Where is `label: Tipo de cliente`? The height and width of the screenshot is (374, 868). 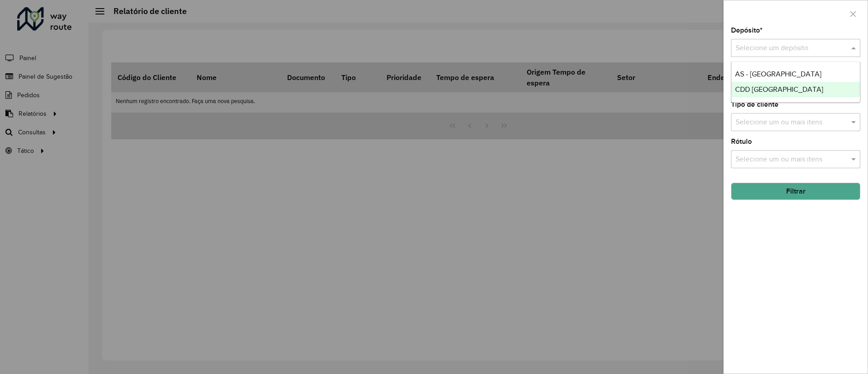
label: Tipo de cliente is located at coordinates (755, 104).